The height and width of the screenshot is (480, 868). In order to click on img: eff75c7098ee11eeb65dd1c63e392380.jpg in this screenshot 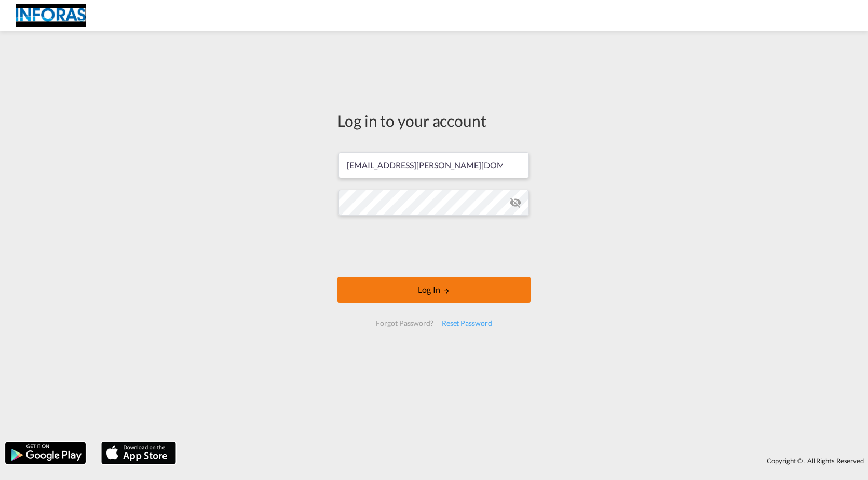, I will do `click(50, 16)`.